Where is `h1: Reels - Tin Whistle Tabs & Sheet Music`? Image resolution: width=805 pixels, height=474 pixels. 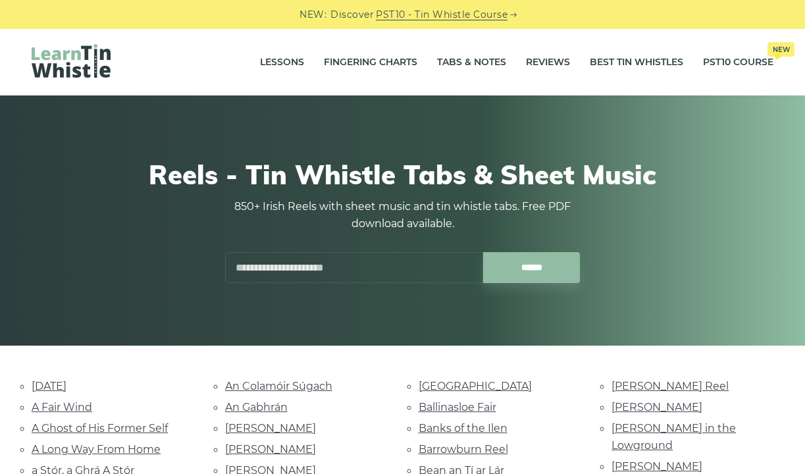 h1: Reels - Tin Whistle Tabs & Sheet Music is located at coordinates (402, 174).